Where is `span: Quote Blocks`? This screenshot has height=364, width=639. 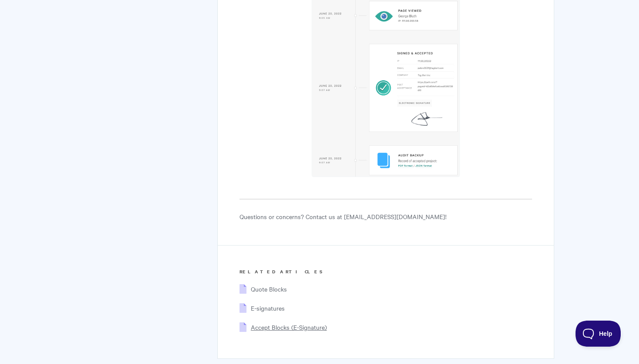
span: Quote Blocks is located at coordinates (268, 289).